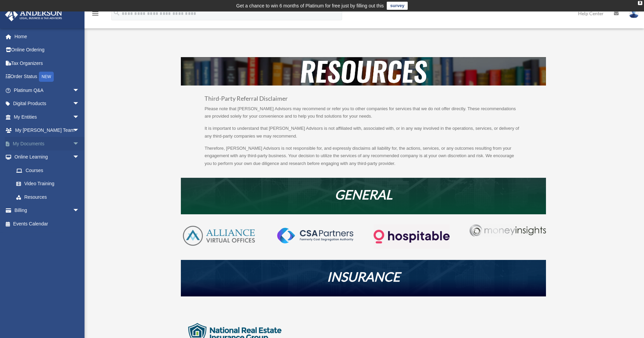 This screenshot has height=338, width=644. I want to click on a: Tax Organizers, so click(47, 63).